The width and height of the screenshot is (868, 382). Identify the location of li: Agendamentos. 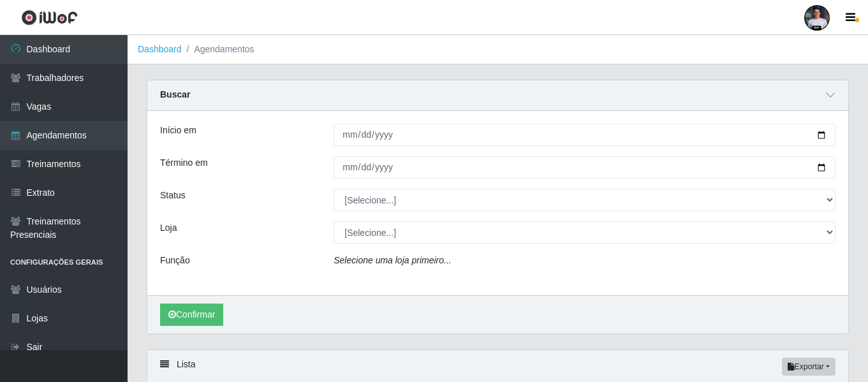
(218, 49).